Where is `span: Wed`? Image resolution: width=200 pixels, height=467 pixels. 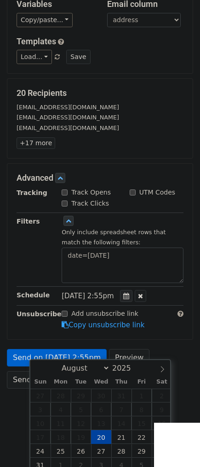
span: Wed is located at coordinates (101, 381).